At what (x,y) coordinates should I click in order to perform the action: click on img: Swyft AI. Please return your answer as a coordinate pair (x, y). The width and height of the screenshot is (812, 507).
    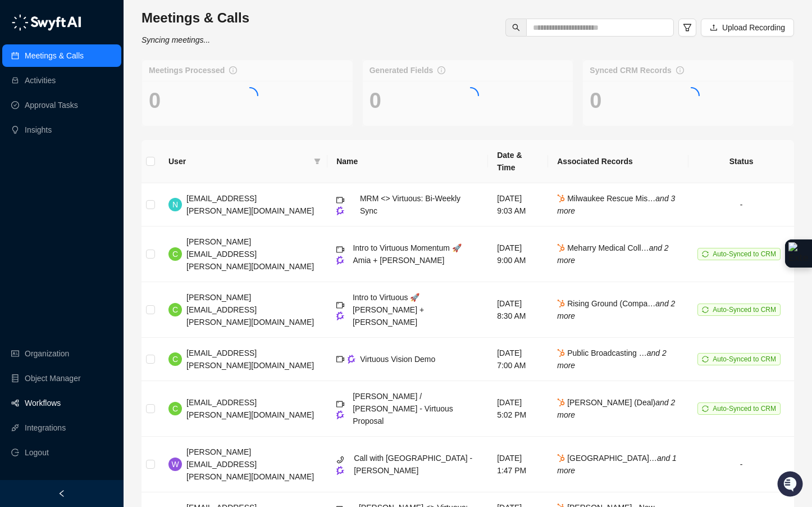
    Looking at the image, I should click on (22, 22).